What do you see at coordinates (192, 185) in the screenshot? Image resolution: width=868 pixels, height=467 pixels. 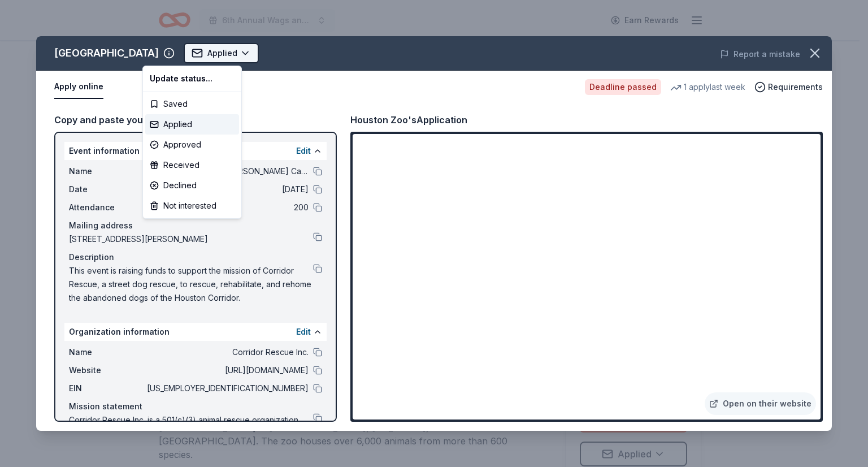 I see `div: Declined` at bounding box center [192, 185].